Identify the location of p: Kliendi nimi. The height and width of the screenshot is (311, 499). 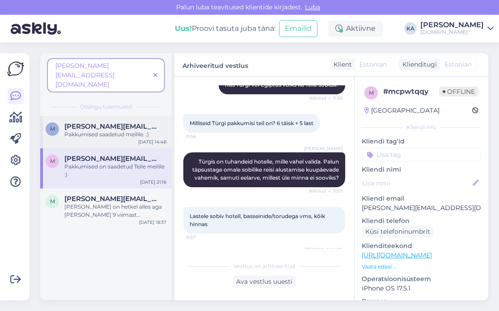
(421, 169).